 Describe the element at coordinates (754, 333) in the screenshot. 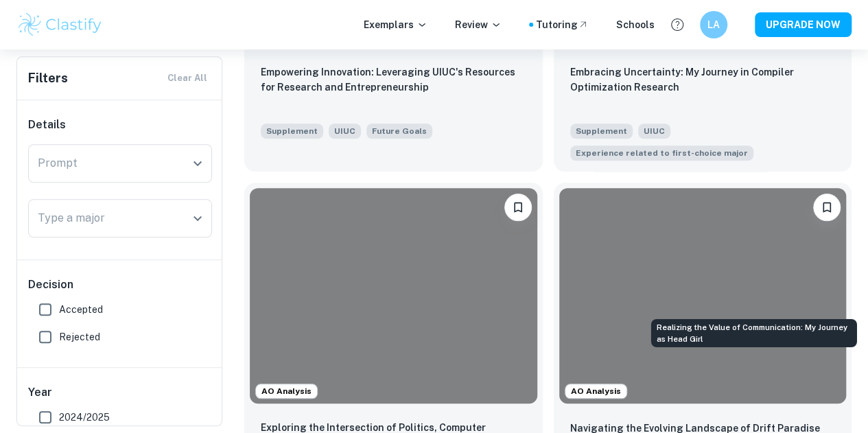

I see `div: Realizing the Value of Communication: My Journey as Head Girl` at that location.